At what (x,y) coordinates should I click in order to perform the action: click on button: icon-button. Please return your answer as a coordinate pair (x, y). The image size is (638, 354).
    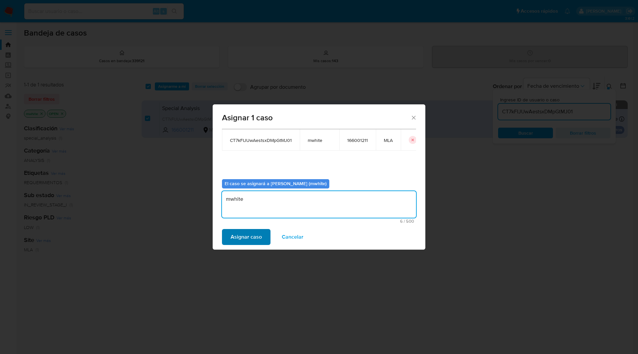
    Looking at the image, I should click on (413, 140).